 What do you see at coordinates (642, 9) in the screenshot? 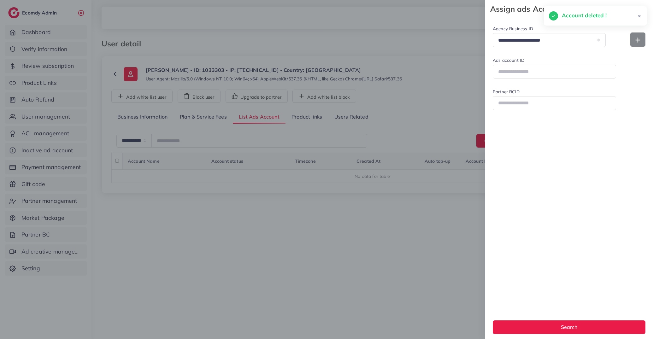
I see `svg: x` at bounding box center [642, 9].